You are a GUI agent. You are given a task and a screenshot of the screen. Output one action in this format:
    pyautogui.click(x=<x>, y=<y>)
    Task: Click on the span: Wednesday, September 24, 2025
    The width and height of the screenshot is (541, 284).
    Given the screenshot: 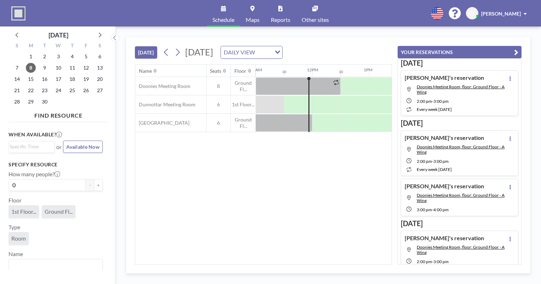 What is the action you would take?
    pyautogui.click(x=58, y=91)
    